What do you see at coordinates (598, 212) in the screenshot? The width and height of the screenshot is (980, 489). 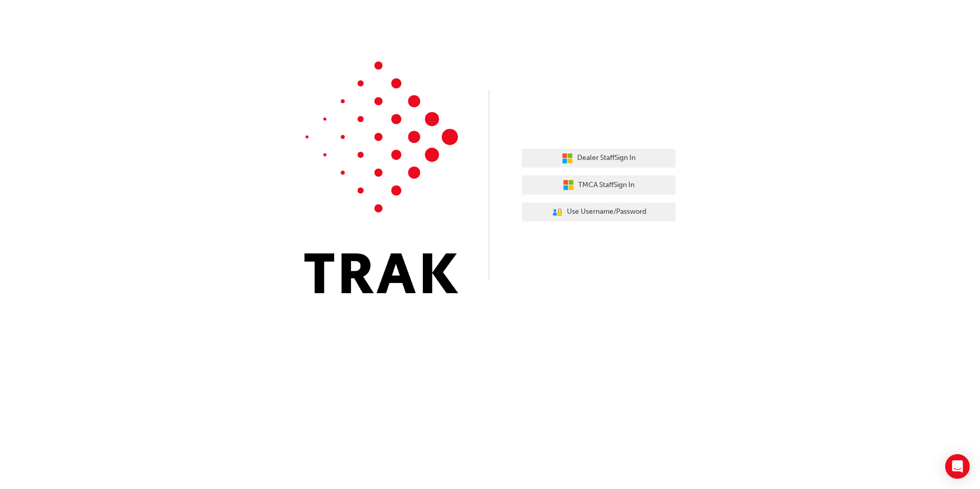 I see `button: Use Username/Password` at bounding box center [598, 212].